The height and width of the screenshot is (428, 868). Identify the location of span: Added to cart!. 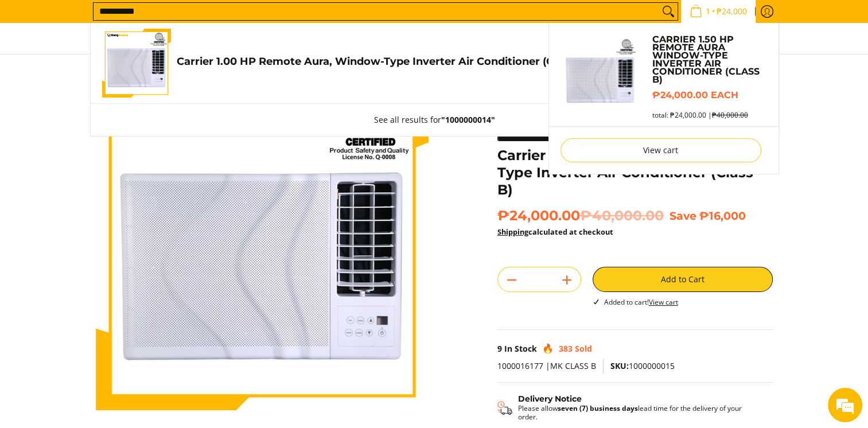
(640, 302).